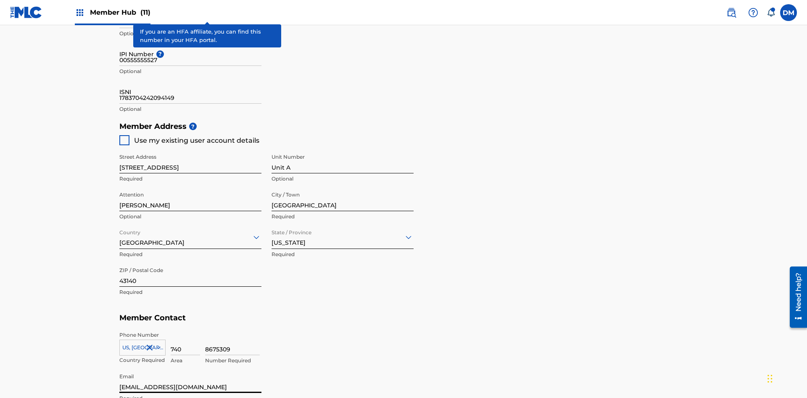 This screenshot has width=807, height=398. What do you see at coordinates (731, 13) in the screenshot?
I see `a: Public Search` at bounding box center [731, 13].